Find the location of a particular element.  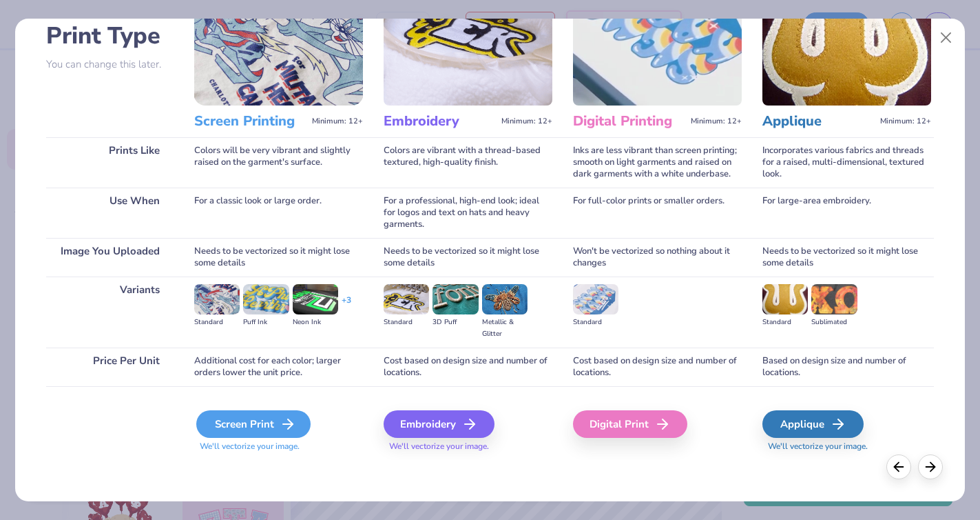

div: Digital Print is located at coordinates (630, 424).